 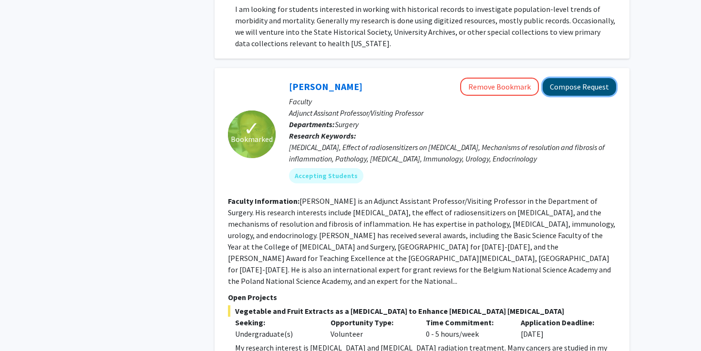 I want to click on mat-chip: Accepting Students, so click(x=326, y=176).